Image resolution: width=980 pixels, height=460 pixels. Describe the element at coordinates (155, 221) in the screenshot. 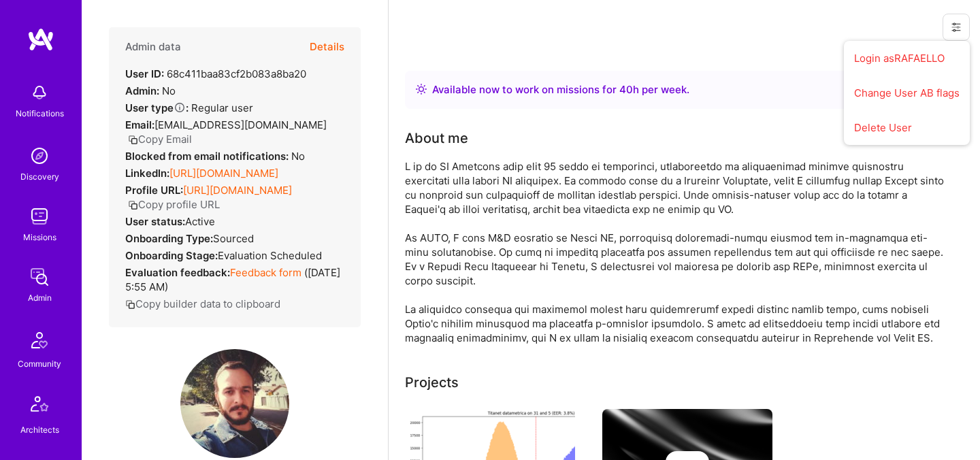

I see `strong: User status:` at that location.